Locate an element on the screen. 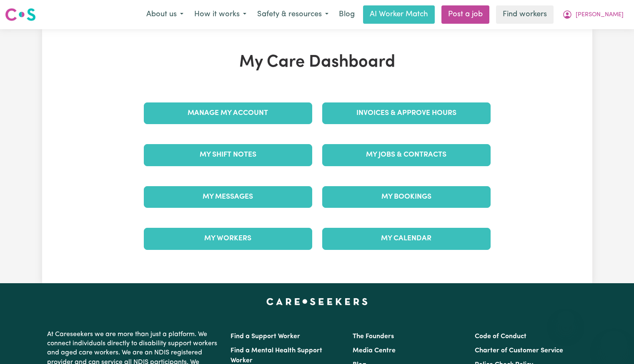 This screenshot has width=634, height=364. a: AI Worker Match is located at coordinates (399, 14).